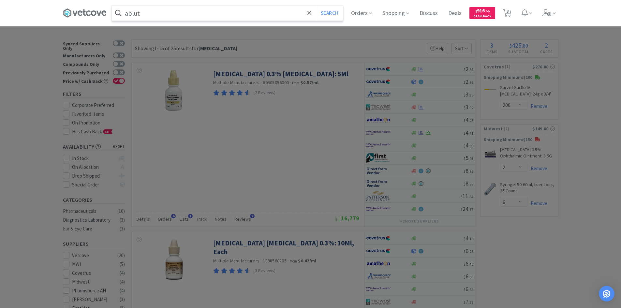 This screenshot has width=621, height=308. I want to click on a: Discuss, so click(429, 13).